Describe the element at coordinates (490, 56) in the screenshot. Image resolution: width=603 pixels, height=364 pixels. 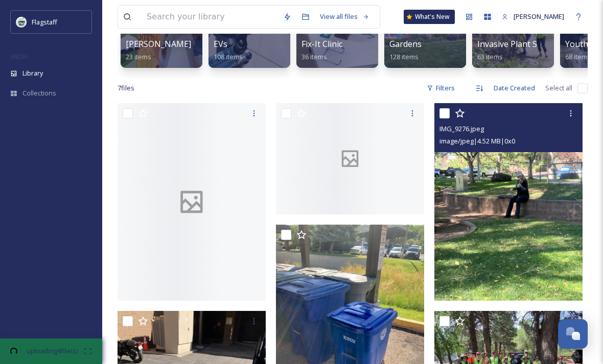
I see `span: 63 items` at that location.